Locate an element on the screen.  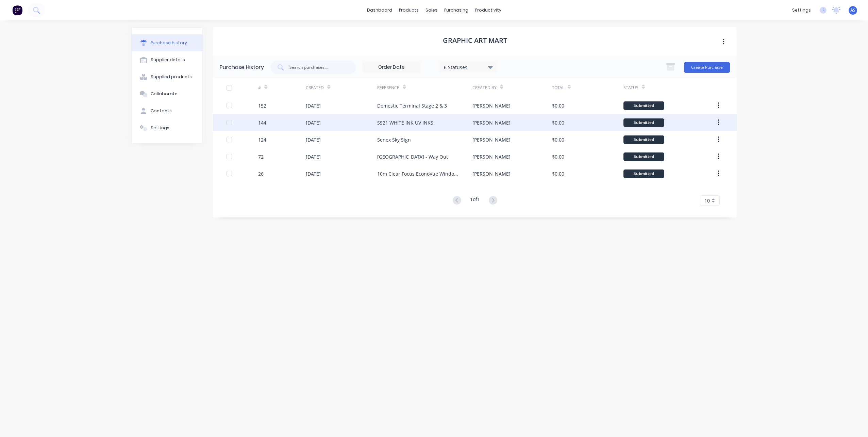
div: 10m Clear Focus EconoVue Window Film is located at coordinates (418, 174).